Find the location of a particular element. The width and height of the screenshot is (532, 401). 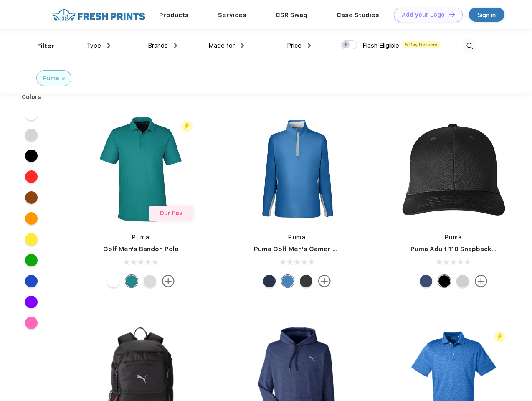

a: Services is located at coordinates (233, 15).